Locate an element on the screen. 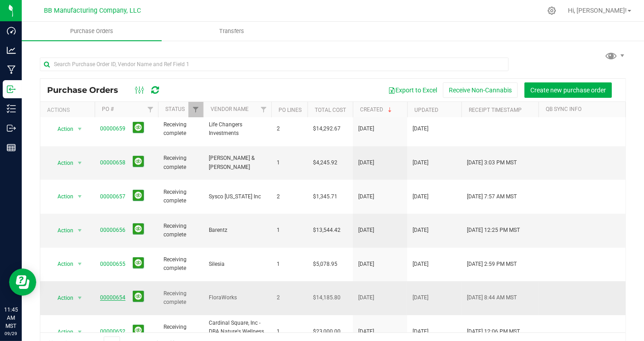 This screenshot has height=341, width=644. span: Create new purchase order is located at coordinates (568, 90).